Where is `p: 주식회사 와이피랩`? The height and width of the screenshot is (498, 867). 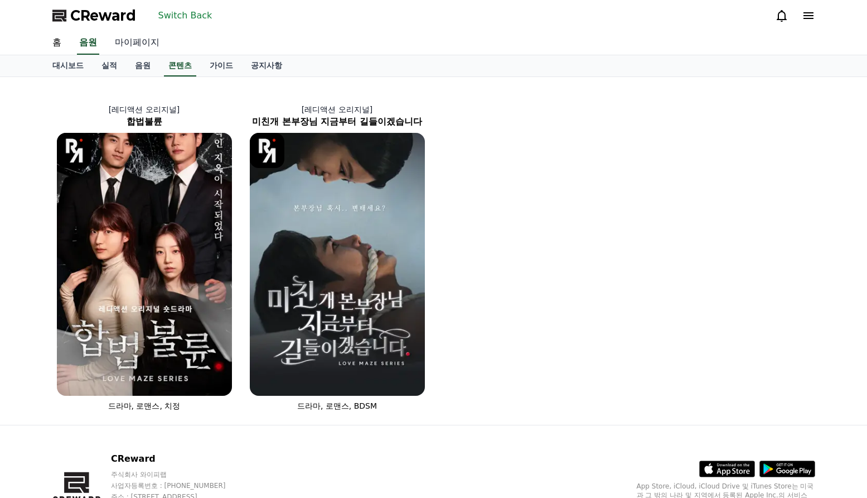
p: 주식회사 와이피랩 is located at coordinates (179, 474).